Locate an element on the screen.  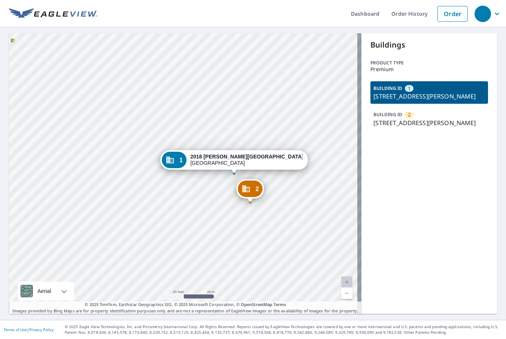
div: Dropped pin, building 2, Commercial property, 2020 Covington Ave Simi Valley, CA 93065 is located at coordinates (250, 190).